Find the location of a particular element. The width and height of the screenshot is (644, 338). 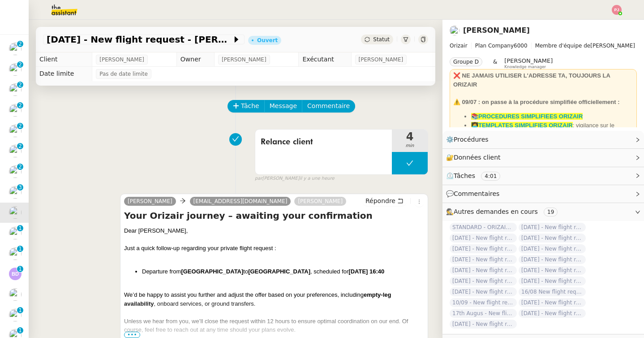

h4: Your Orizair journey – awaiting your confirmation is located at coordinates (274, 216).